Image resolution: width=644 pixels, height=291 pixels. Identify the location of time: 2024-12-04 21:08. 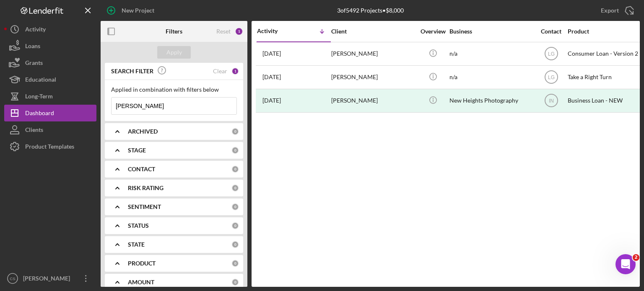
(272, 100).